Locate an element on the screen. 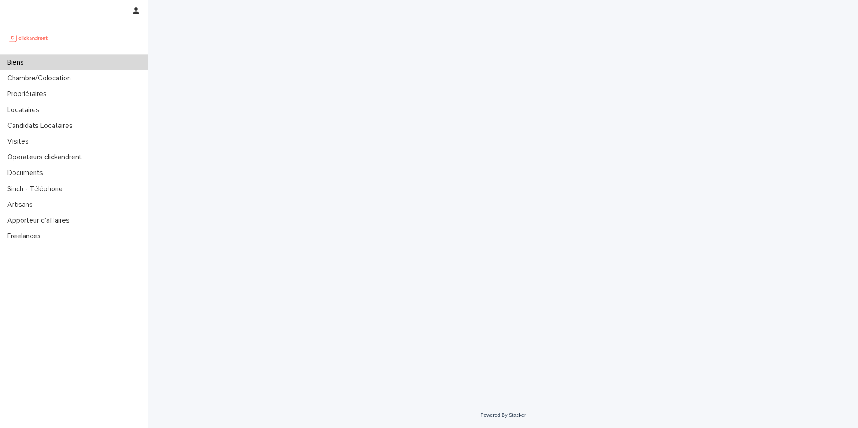  p: Operateurs clickandrent is located at coordinates (46, 157).